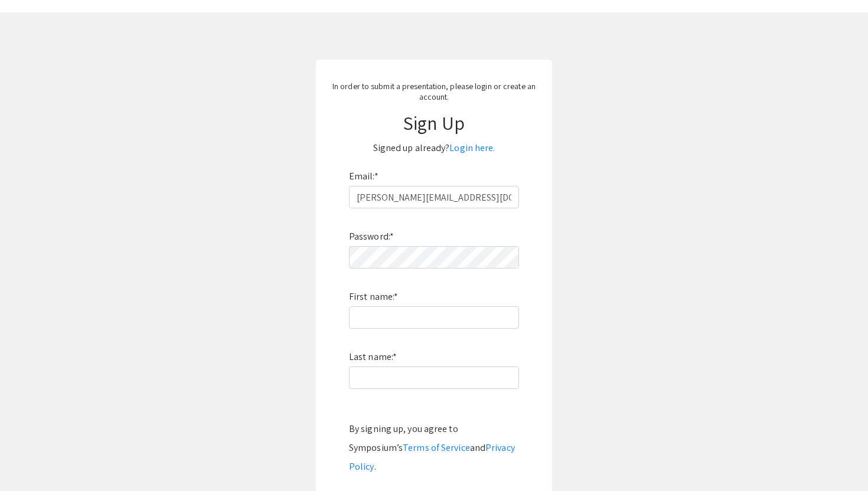  What do you see at coordinates (434, 148) in the screenshot?
I see `p: Signed up already?` at bounding box center [434, 148].